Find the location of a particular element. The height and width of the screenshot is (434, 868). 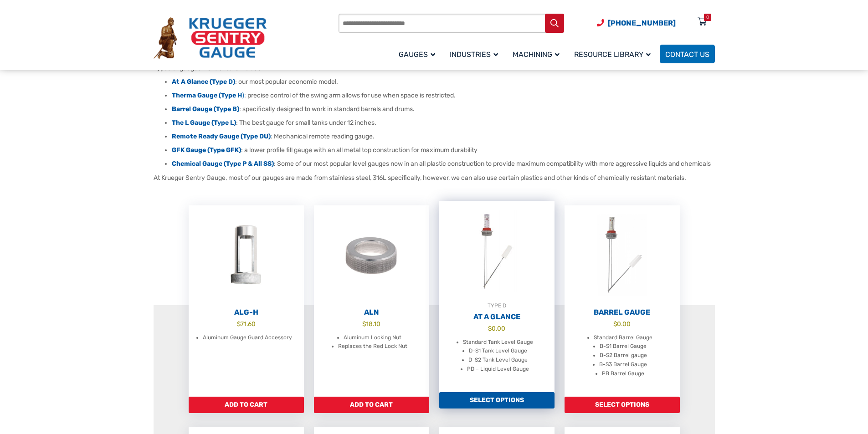

h2: ALG-H is located at coordinates (246, 313).